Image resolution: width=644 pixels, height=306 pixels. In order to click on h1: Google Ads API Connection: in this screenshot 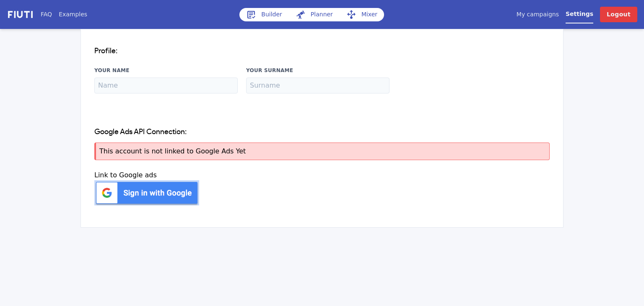, I will do `click(322, 132)`.